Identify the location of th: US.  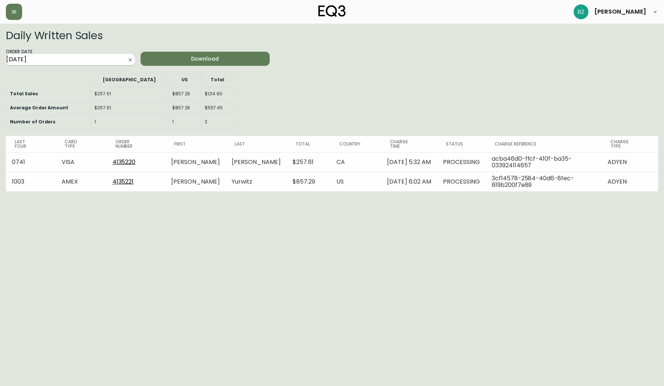
(185, 80).